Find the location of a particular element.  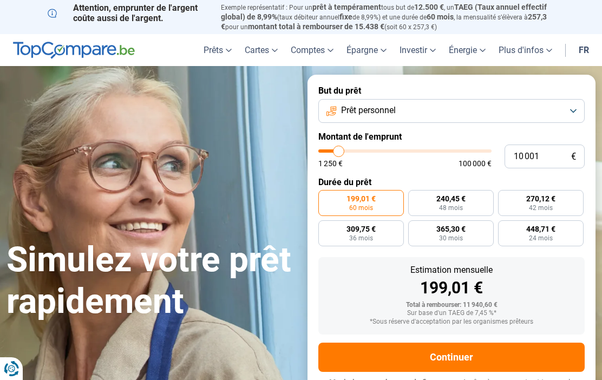

span: 448,71 € is located at coordinates (541, 229).